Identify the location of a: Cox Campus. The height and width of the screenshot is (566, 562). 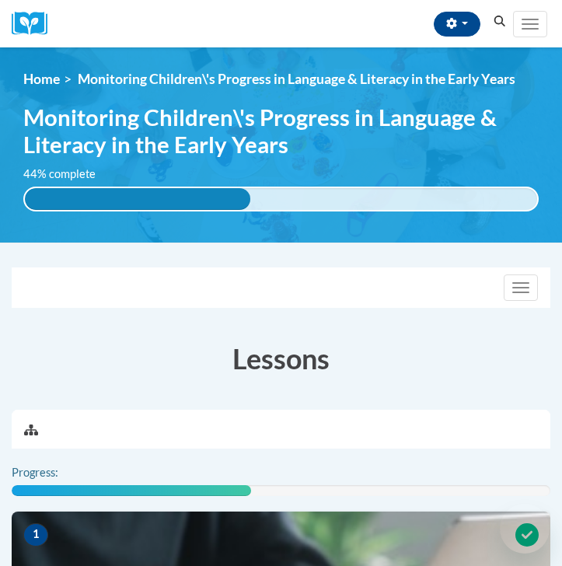
(35, 23).